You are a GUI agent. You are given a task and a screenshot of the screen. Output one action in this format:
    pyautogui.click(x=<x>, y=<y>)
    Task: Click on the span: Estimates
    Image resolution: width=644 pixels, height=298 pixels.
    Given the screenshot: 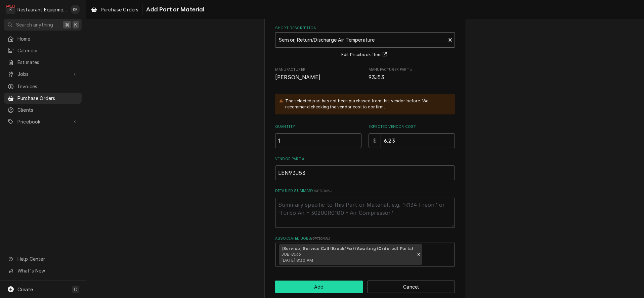 What is the action you would take?
    pyautogui.click(x=47, y=62)
    